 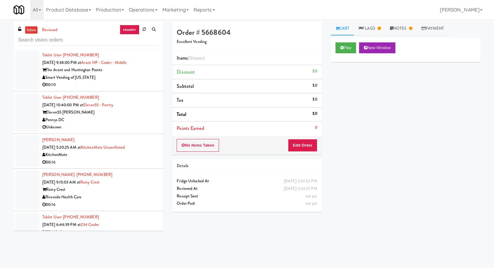 What do you see at coordinates (247, 196) in the screenshot?
I see `div: Receipt Sent` at bounding box center [247, 196].